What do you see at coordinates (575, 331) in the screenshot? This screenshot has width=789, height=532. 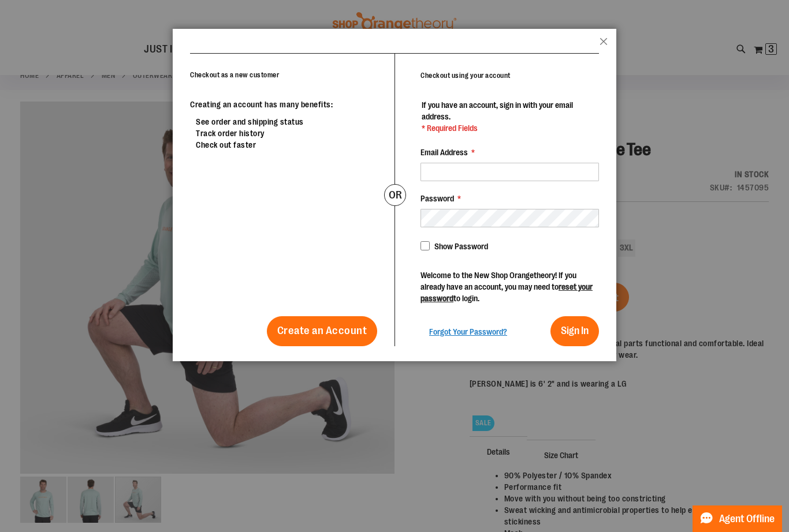 I see `button: Sign In` at bounding box center [575, 331].